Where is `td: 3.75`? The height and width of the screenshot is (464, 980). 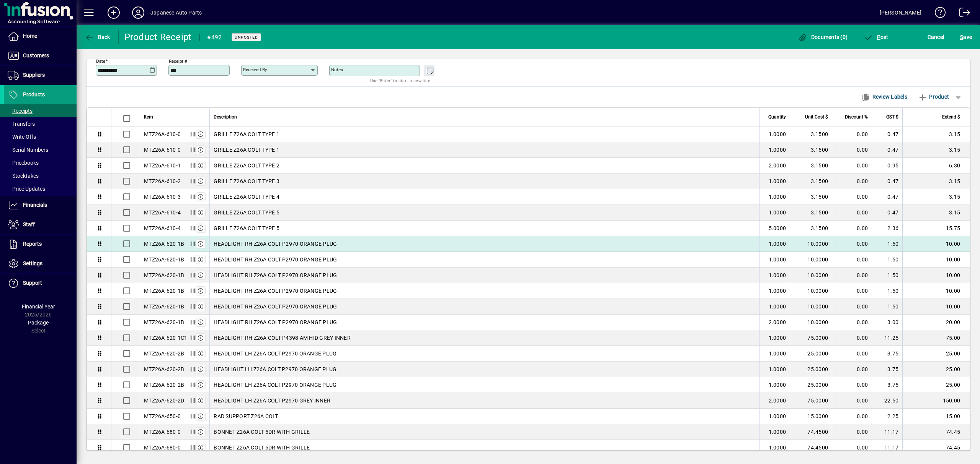 td: 3.75 is located at coordinates (887, 385).